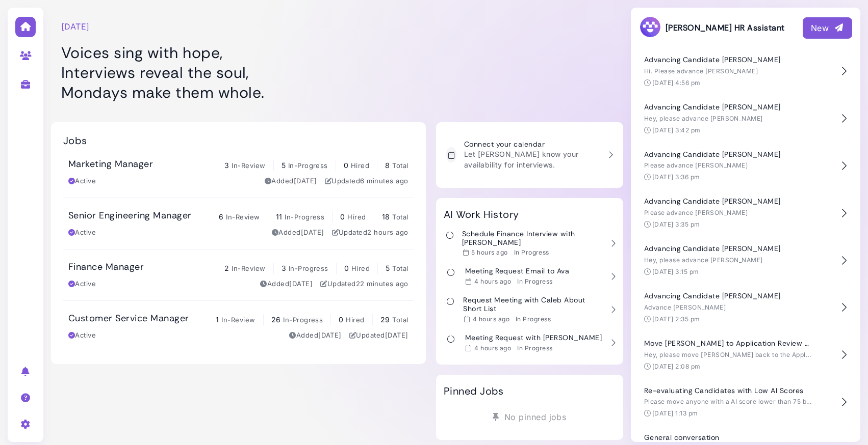 The image size is (868, 445). What do you see at coordinates (473, 391) in the screenshot?
I see `h2: Pinned Jobs` at bounding box center [473, 391].